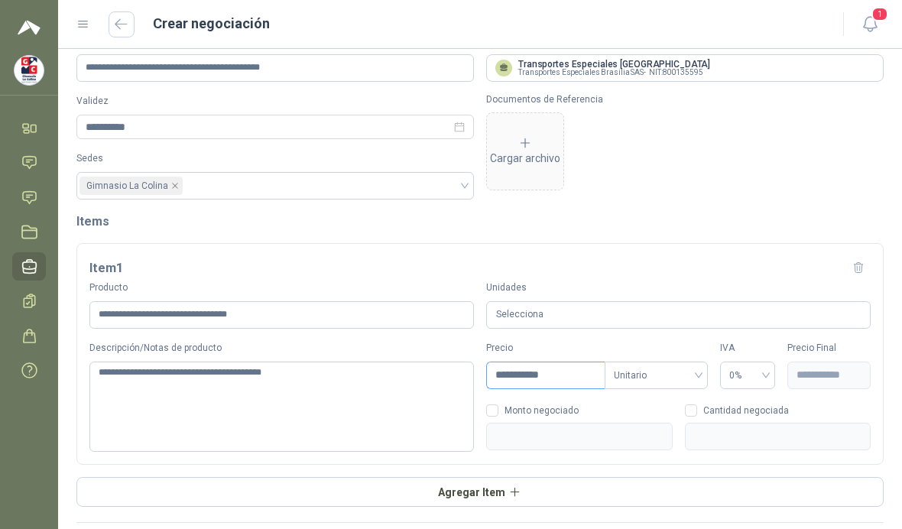  I want to click on span: Unitario, so click(656, 375).